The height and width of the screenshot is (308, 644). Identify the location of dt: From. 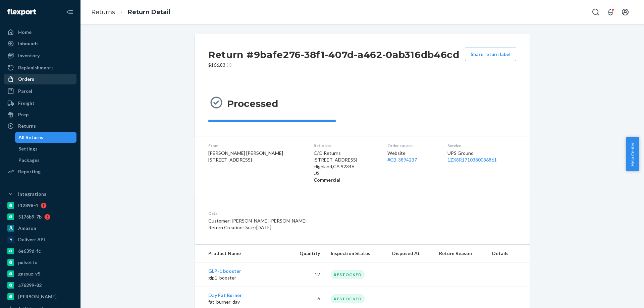
(256, 146).